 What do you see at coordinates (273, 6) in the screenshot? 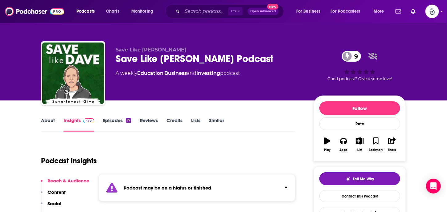
I see `span: New` at bounding box center [273, 6].